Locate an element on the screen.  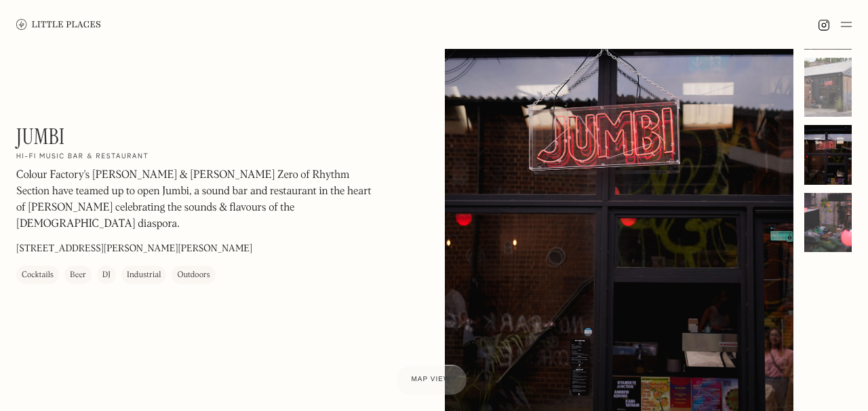
h2: Hi-Fi music bar & restaurant is located at coordinates (83, 157).